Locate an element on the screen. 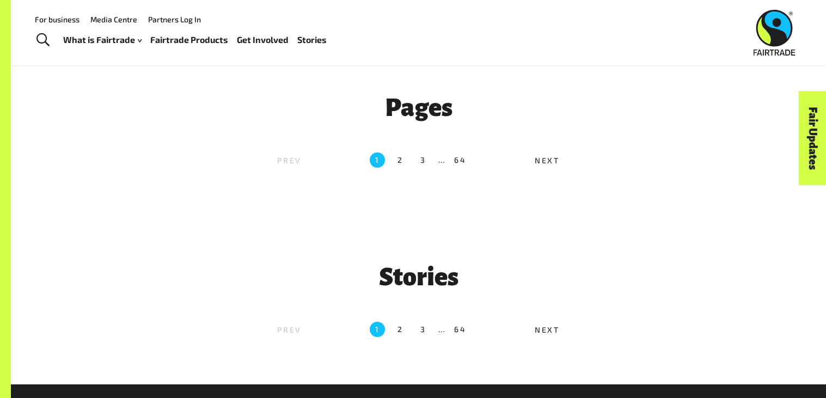 This screenshot has height=398, width=826. a: Fairtrade Products is located at coordinates (189, 40).